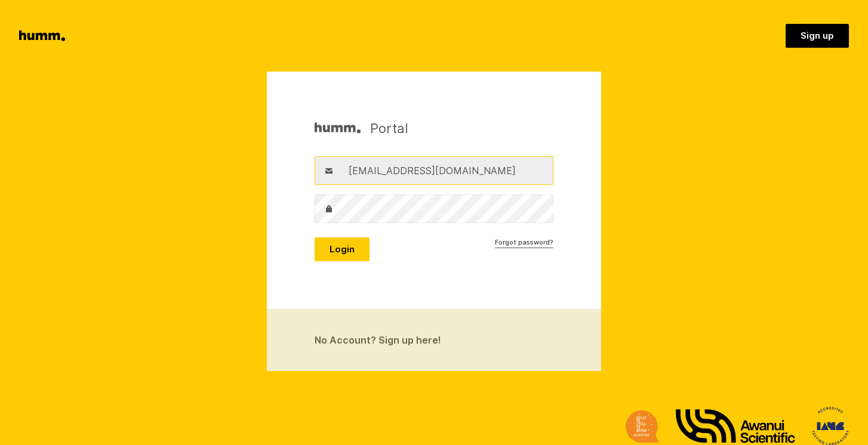 The height and width of the screenshot is (445, 868). What do you see at coordinates (337, 128) in the screenshot?
I see `img: Humm` at bounding box center [337, 128].